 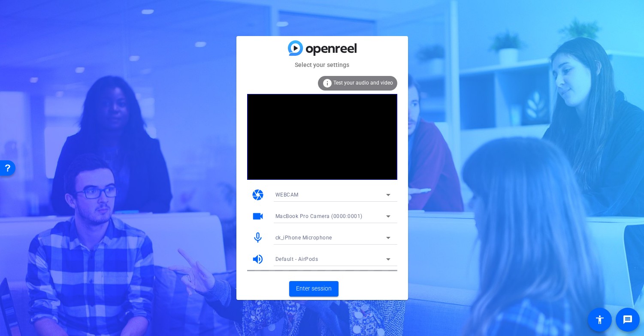 What do you see at coordinates (313, 289) in the screenshot?
I see `button: Enter session` at bounding box center [313, 289].